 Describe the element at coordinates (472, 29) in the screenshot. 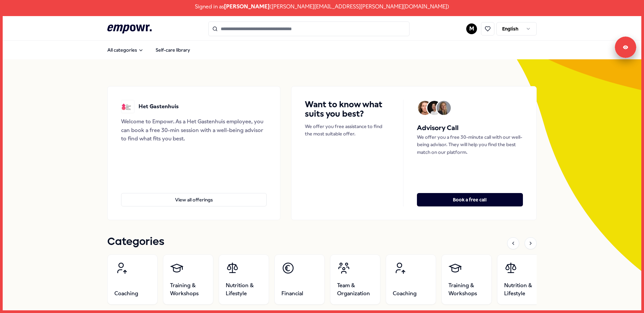

I see `button: M` at that location.